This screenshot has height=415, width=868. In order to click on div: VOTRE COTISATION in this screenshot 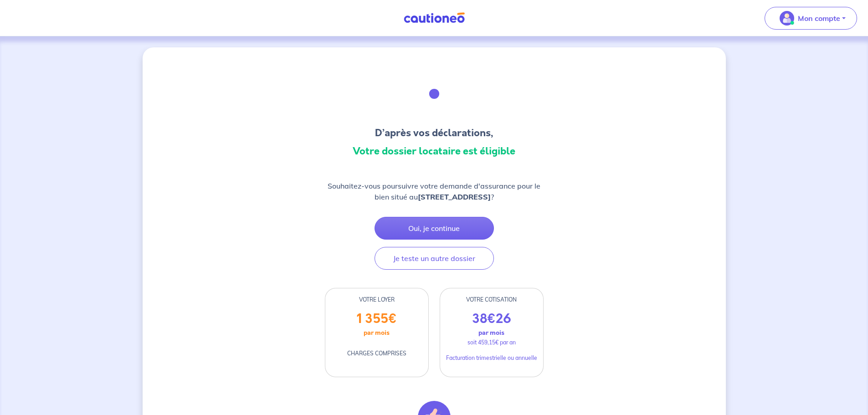, I will do `click(491, 300)`.